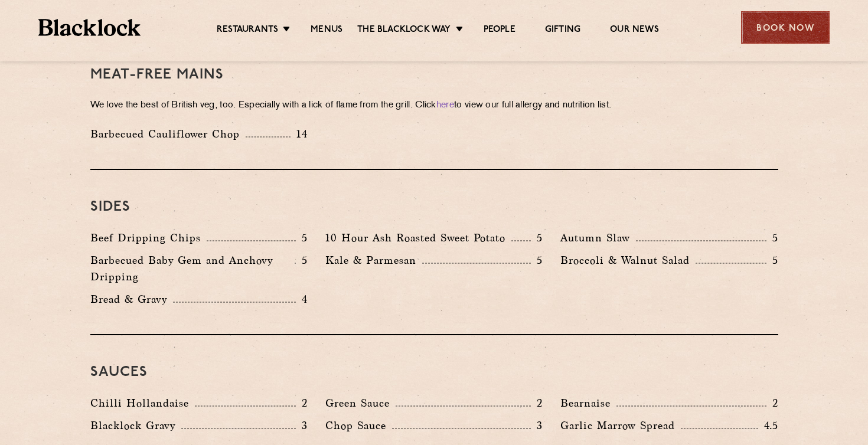 Image resolution: width=868 pixels, height=445 pixels. I want to click on a: Gifting, so click(562, 31).